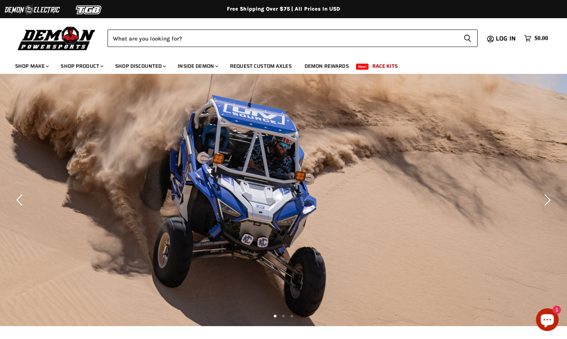 The width and height of the screenshot is (567, 339). I want to click on input: Search, so click(283, 38).